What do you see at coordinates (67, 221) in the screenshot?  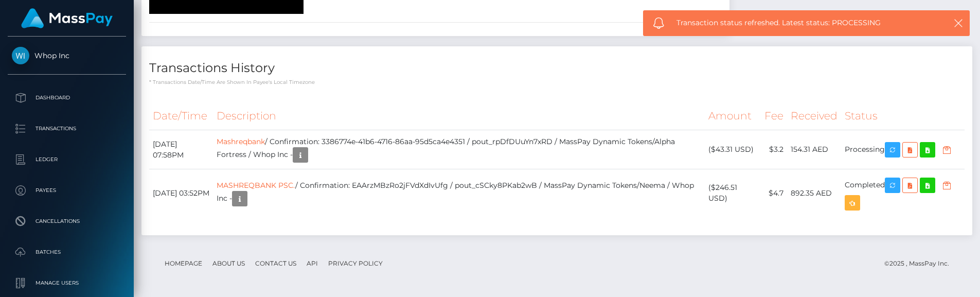 I see `p: Cancellations` at bounding box center [67, 221].